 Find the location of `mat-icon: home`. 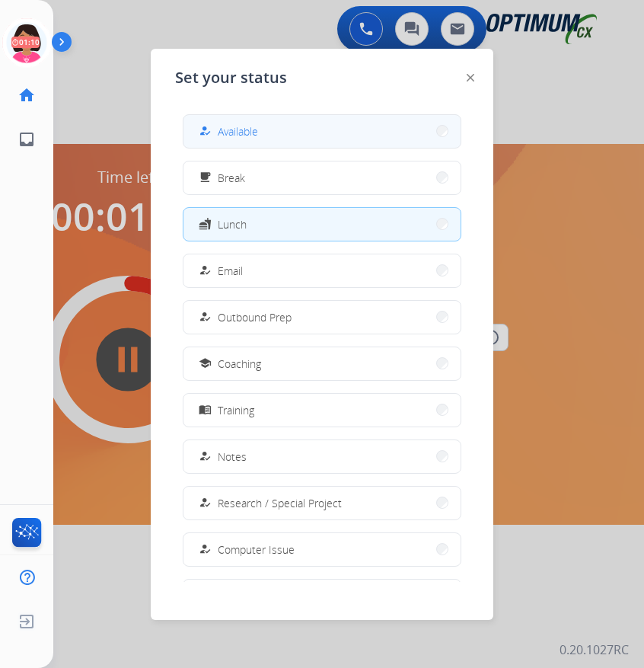

mat-icon: home is located at coordinates (26, 95).